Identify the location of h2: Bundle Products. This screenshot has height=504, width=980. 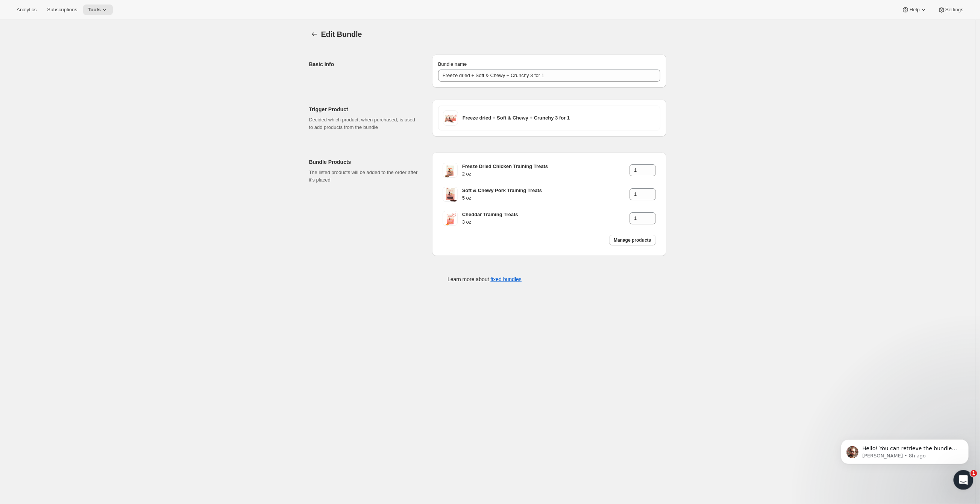
(364, 162).